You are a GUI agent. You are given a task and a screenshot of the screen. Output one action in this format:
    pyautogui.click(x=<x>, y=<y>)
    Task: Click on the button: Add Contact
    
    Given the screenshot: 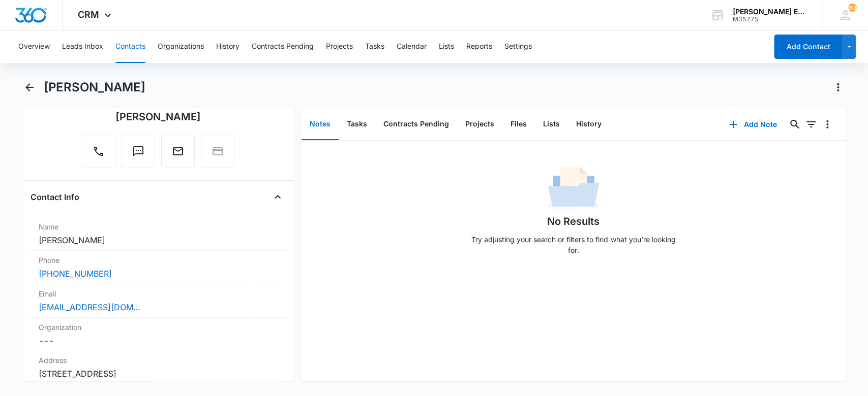 What is the action you would take?
    pyautogui.click(x=808, y=47)
    